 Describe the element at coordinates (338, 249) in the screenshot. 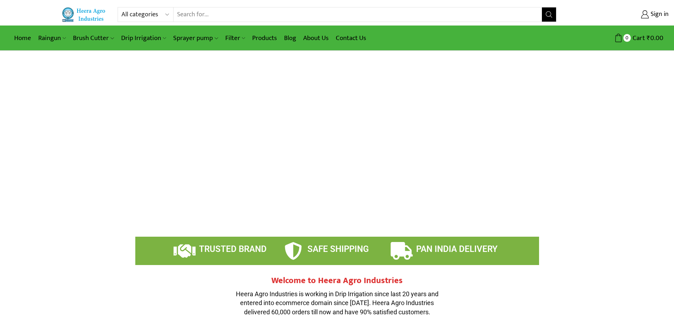

I see `span: SAFE SHIPPING` at that location.